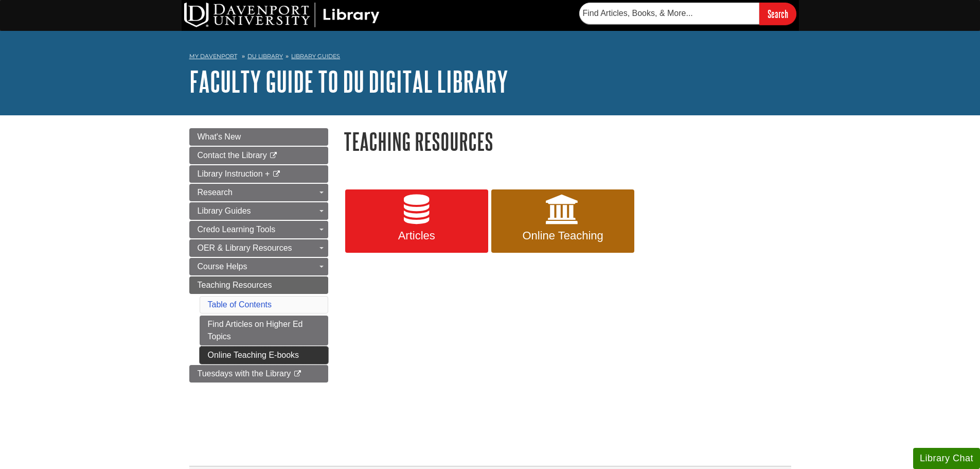 This screenshot has width=980, height=469. What do you see at coordinates (232, 155) in the screenshot?
I see `span: Contact the Library` at bounding box center [232, 155].